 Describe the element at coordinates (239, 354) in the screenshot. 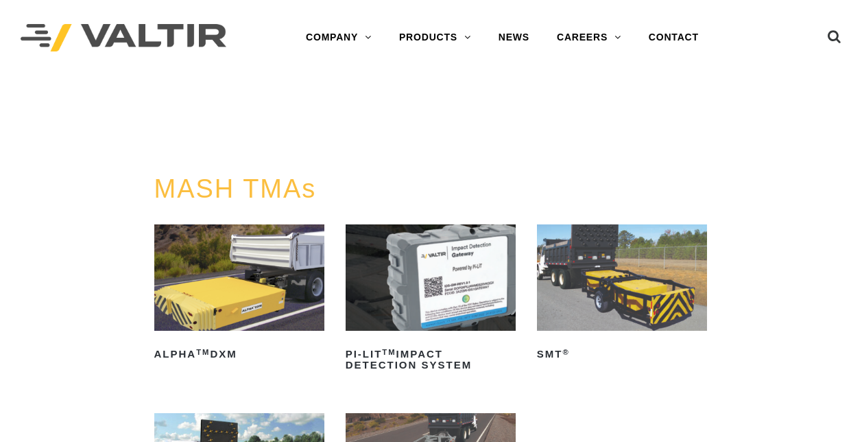

I see `h2: ALPHA DXM` at that location.